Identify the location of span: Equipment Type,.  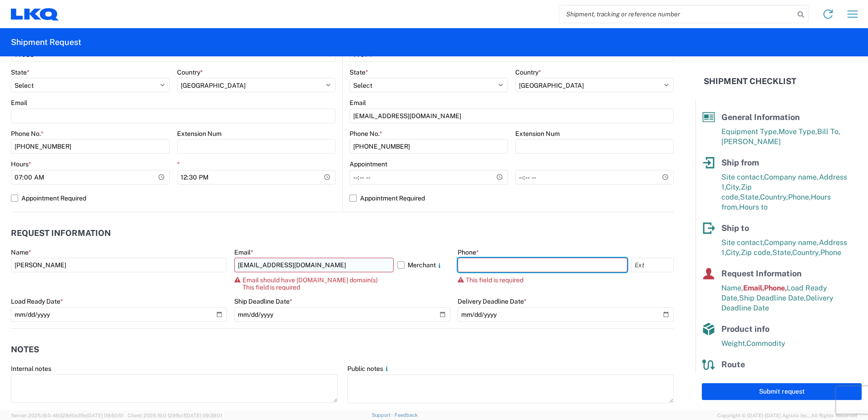
(750, 131).